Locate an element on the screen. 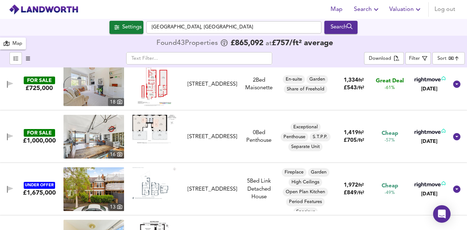  div: Fireplace is located at coordinates (294, 173).